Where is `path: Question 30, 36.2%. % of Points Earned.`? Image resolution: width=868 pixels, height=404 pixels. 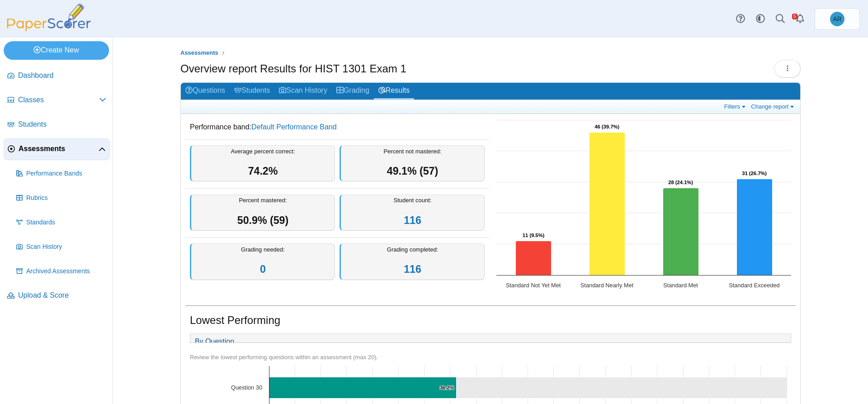 path: Question 30, 36.2%. % of Points Earned. is located at coordinates (363, 387).